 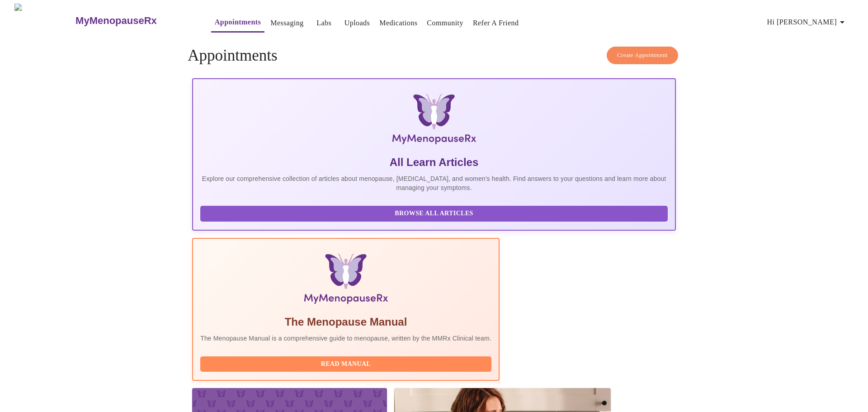 I want to click on p: The Menopause Manual is a comprehensive guide to menopause, written by the MMRx Clinical team., so click(x=346, y=338).